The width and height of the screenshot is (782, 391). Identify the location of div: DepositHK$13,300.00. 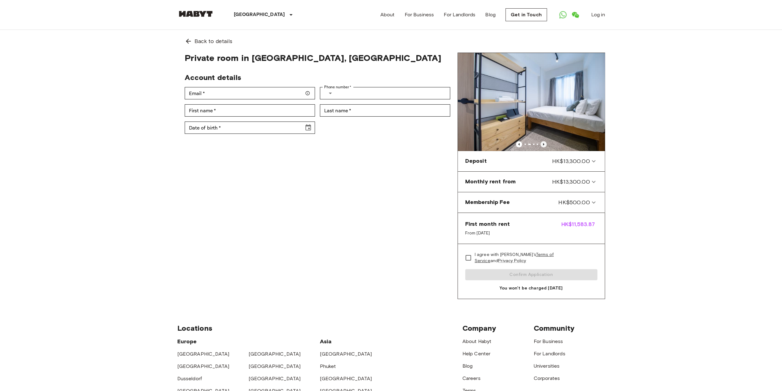
(531, 161).